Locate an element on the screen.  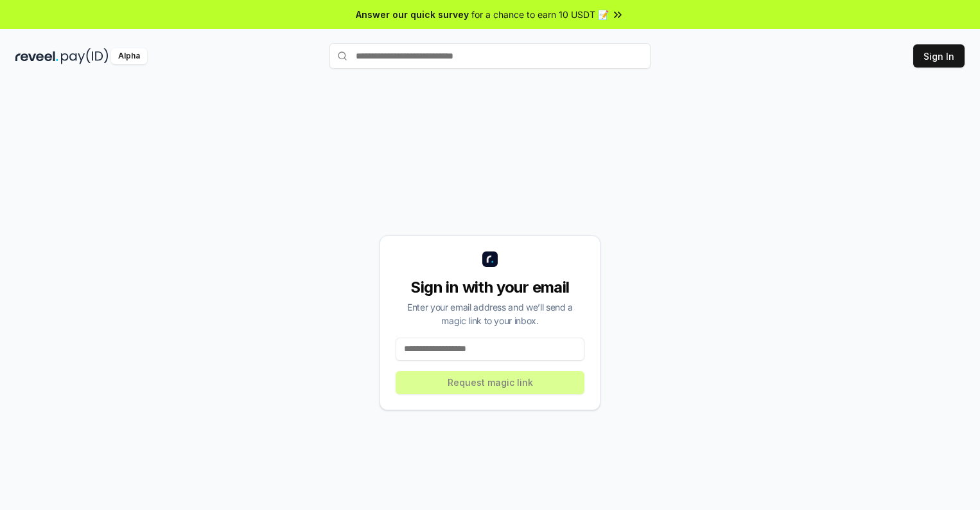
button: Sign In is located at coordinates (939, 56).